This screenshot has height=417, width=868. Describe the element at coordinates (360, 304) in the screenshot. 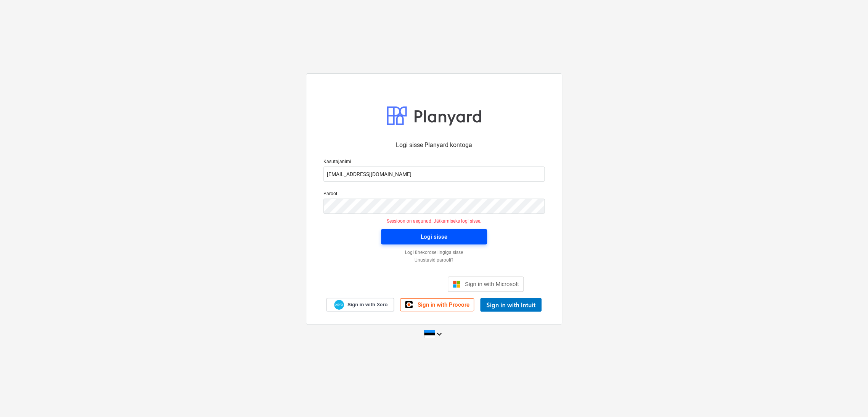

I see `a: Sign in with Xero` at that location.